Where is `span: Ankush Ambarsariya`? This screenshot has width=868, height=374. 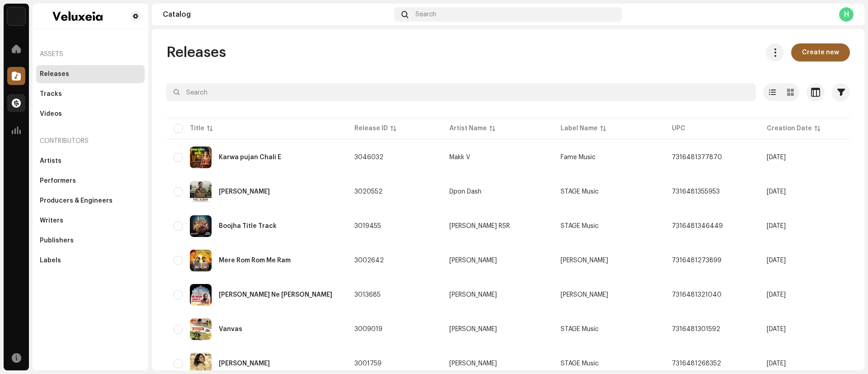
span: Ankush Ambarsariya is located at coordinates (498, 261).